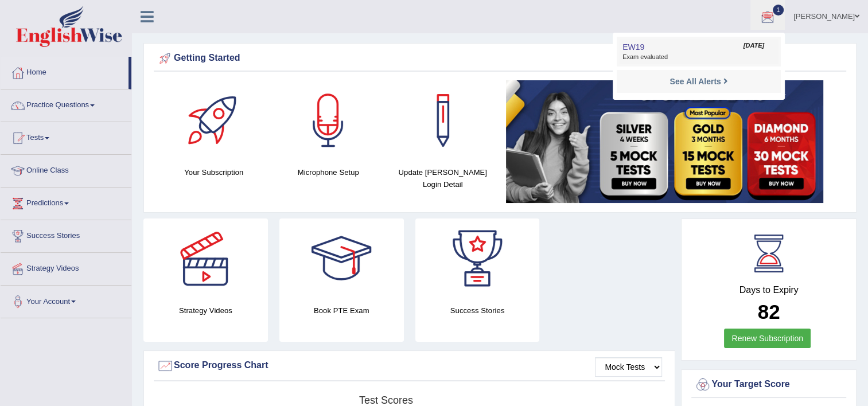 The height and width of the screenshot is (406, 868). What do you see at coordinates (699, 58) in the screenshot?
I see `span: Exam evaluated` at bounding box center [699, 58].